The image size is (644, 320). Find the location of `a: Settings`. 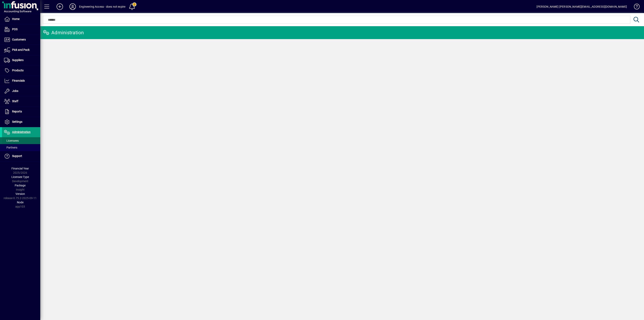

a: Settings is located at coordinates (21, 122).